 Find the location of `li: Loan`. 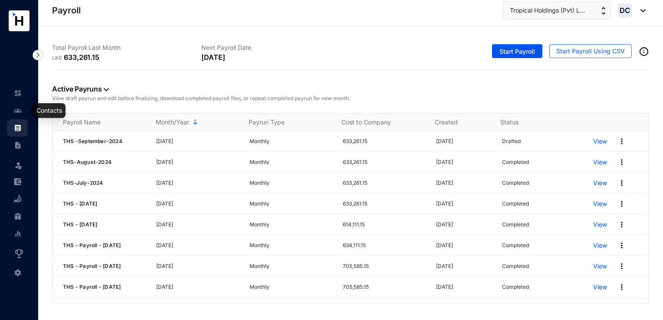

li: Loan is located at coordinates (17, 199).